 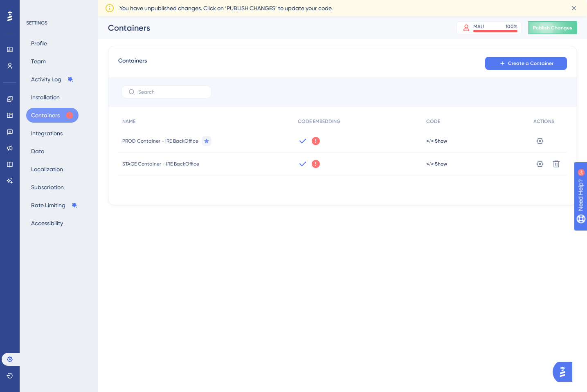 I want to click on button: Subscription, so click(x=48, y=187).